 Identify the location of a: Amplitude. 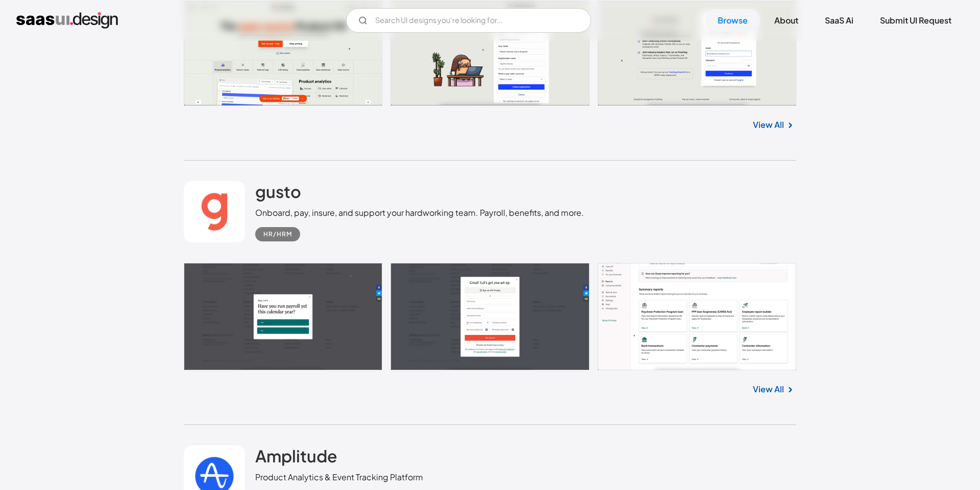
(296, 458).